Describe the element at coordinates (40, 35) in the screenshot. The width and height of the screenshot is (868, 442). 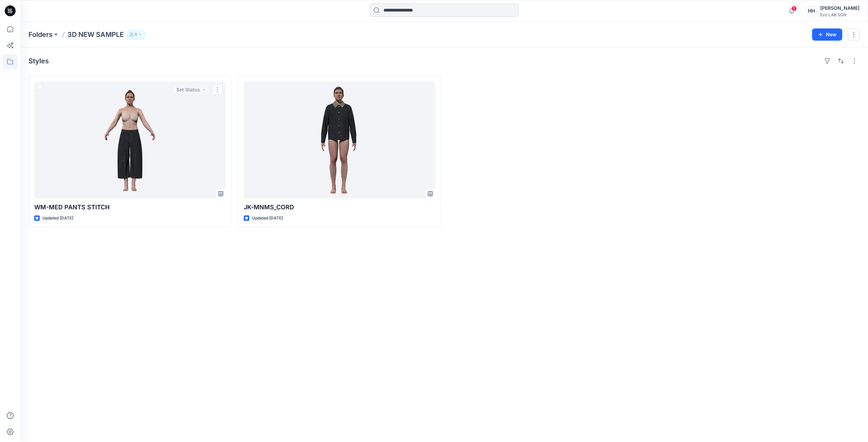
I see `a: Folders` at that location.